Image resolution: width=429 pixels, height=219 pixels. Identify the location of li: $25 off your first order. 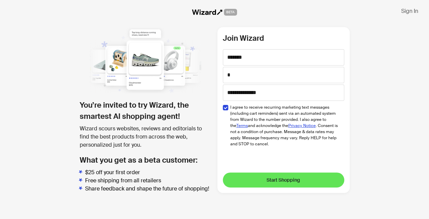
(149, 172).